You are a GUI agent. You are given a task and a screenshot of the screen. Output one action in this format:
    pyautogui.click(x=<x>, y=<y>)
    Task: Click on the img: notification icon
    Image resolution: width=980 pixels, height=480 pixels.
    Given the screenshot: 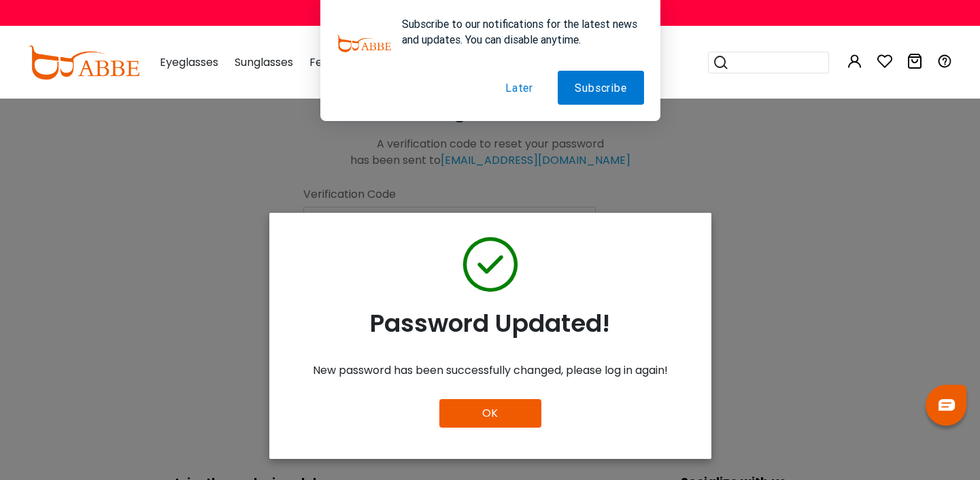 What is the action you would take?
    pyautogui.click(x=364, y=44)
    